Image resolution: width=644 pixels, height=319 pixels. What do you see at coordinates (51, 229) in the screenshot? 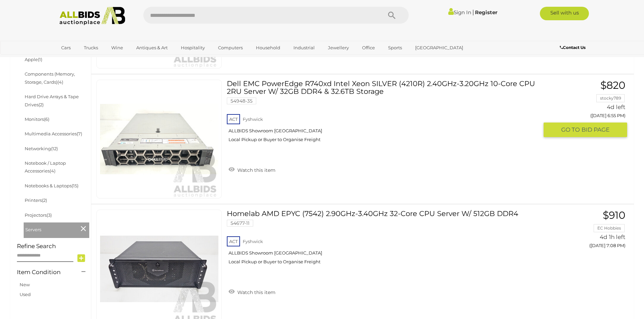
I see `span: Servers` at bounding box center [51, 229].